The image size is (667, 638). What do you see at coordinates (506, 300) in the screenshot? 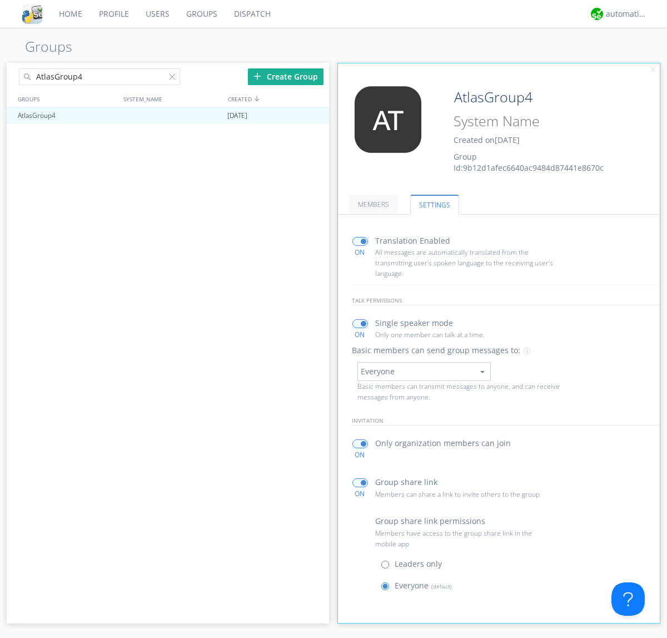
I see `p: talk permissions` at bounding box center [506, 300].